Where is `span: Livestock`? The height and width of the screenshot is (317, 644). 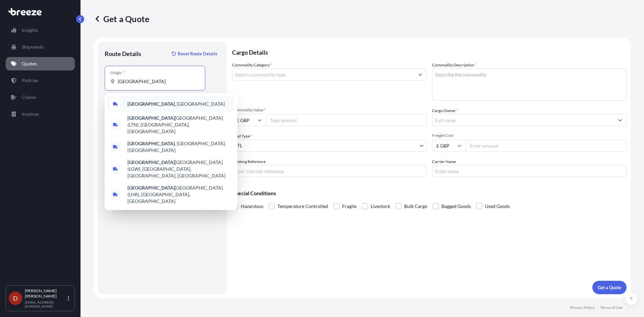
span: Livestock is located at coordinates (381, 206).